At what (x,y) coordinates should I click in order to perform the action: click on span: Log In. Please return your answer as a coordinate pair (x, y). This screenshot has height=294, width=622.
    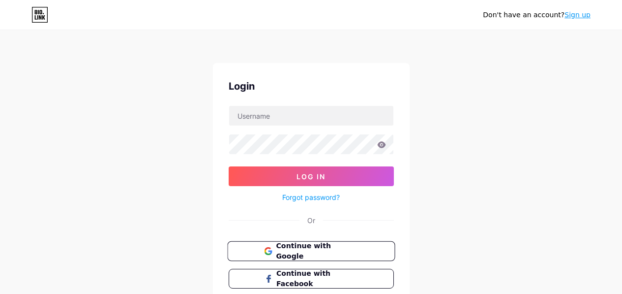
    Looking at the image, I should click on (311, 176).